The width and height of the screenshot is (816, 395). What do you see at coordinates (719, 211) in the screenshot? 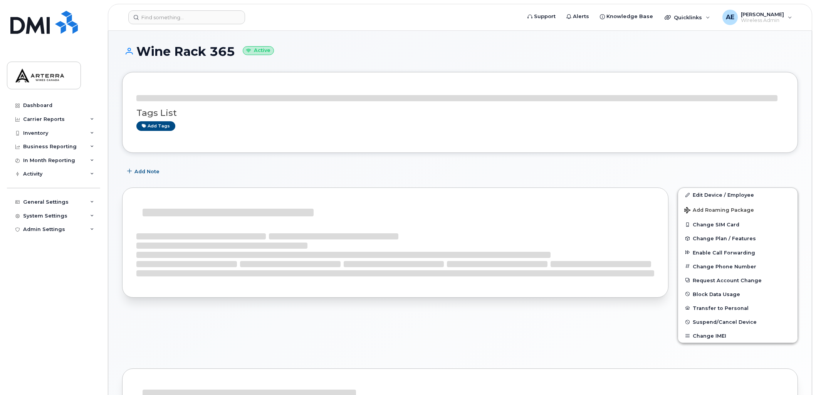
I see `span: Add Roaming Package` at bounding box center [719, 211].